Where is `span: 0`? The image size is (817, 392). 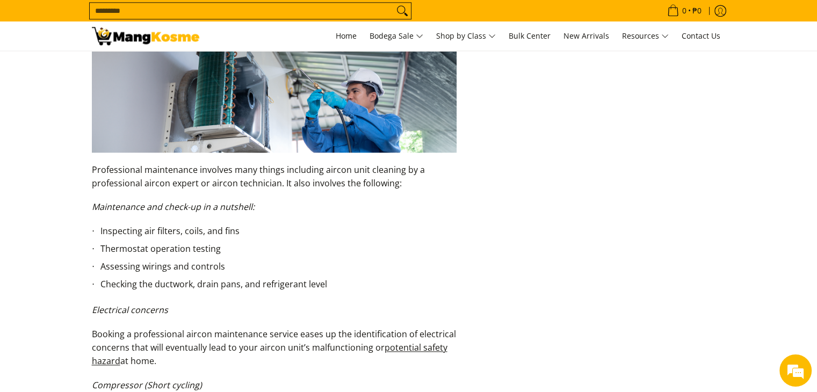 span: 0 is located at coordinates (684, 11).